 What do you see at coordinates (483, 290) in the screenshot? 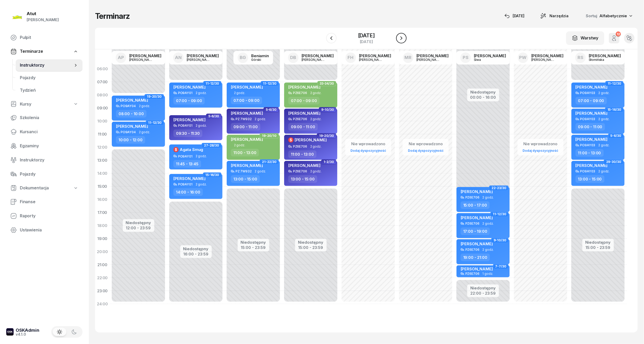
I see `button: Niedostępny22:00 - 23:59` at bounding box center [483, 290].